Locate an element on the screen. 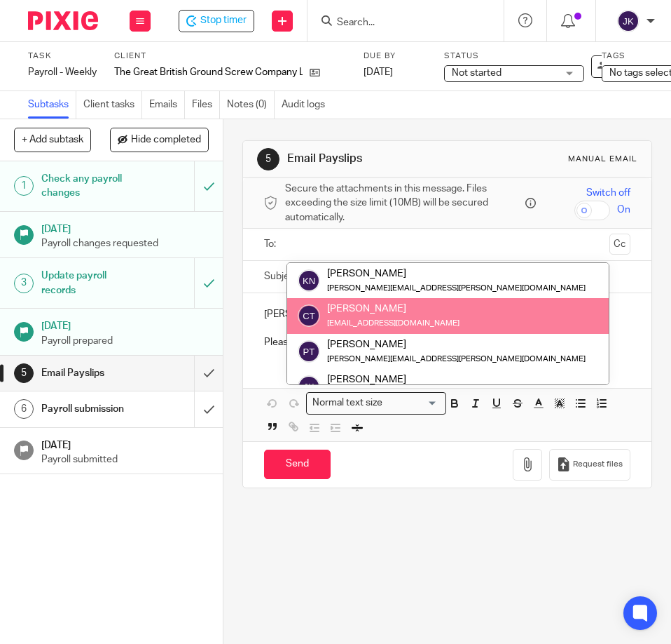 The height and width of the screenshot is (644, 671). img: tab_keywords_by_traffic_grey.svg is located at coordinates (145, 87).